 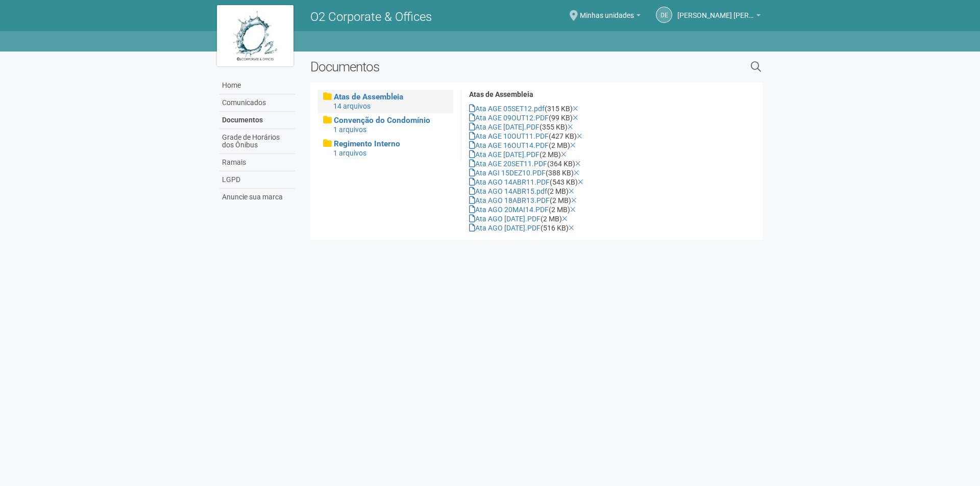 I want to click on a: Ata AGE 16OUT14.PDF, so click(x=509, y=146).